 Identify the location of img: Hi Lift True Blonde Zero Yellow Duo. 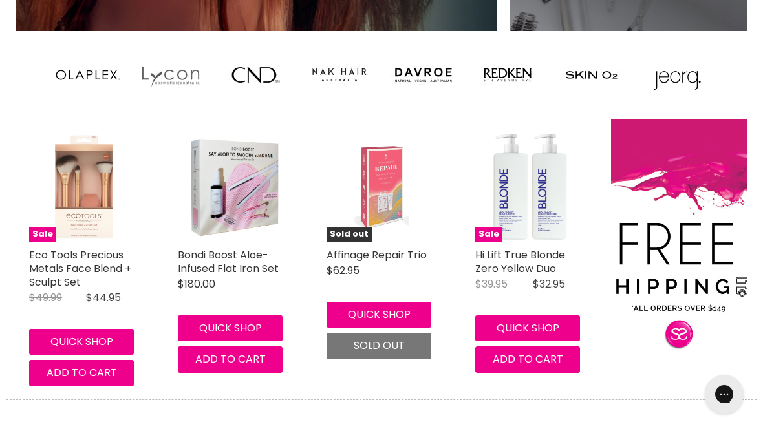
(530, 187).